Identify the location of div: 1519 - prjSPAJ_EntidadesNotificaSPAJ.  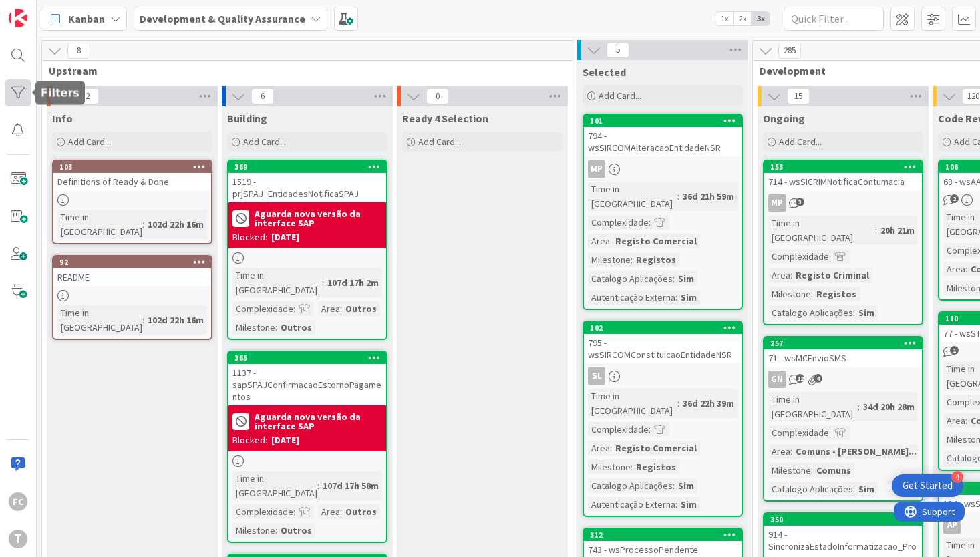
(307, 188).